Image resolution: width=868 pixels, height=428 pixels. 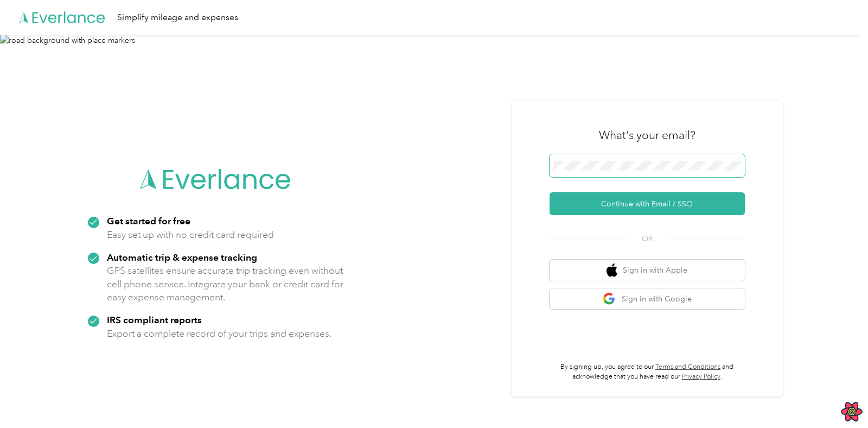 I want to click on h3: What's your email?, so click(x=647, y=135).